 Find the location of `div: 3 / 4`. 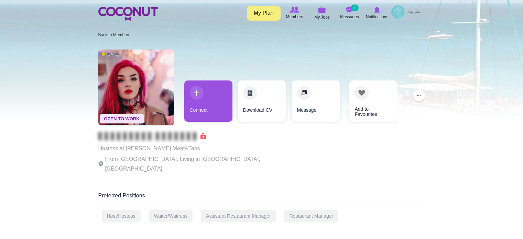

div: 3 / 4 is located at coordinates (315, 103).